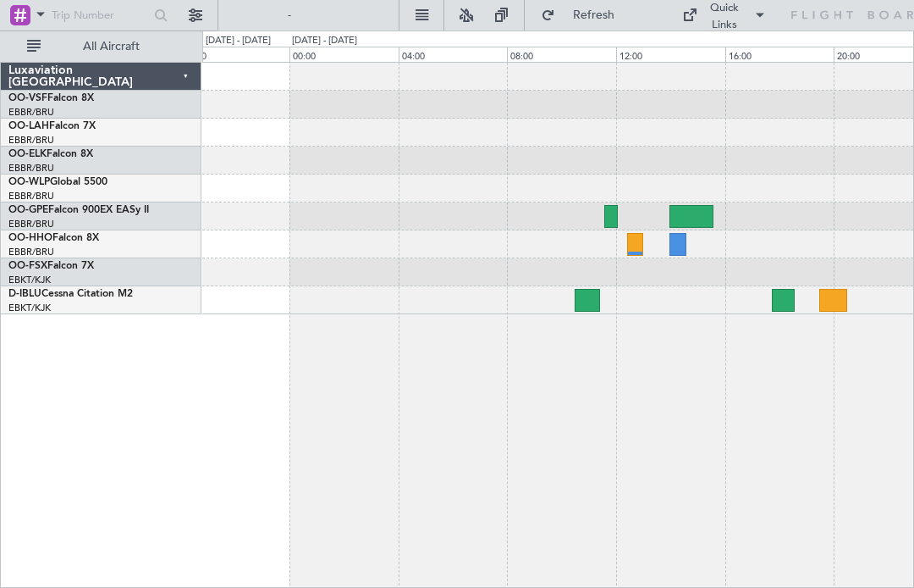 Image resolution: width=914 pixels, height=588 pixels. Describe the element at coordinates (594, 16) in the screenshot. I see `span: Refresh` at that location.